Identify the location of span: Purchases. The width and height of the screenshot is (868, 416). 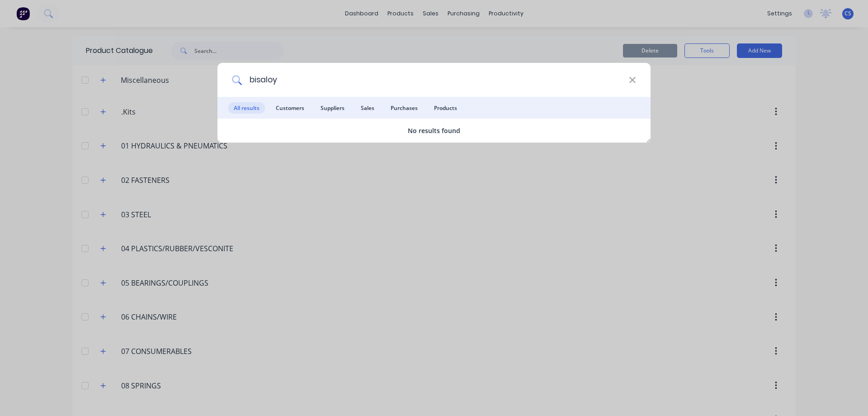
(404, 108).